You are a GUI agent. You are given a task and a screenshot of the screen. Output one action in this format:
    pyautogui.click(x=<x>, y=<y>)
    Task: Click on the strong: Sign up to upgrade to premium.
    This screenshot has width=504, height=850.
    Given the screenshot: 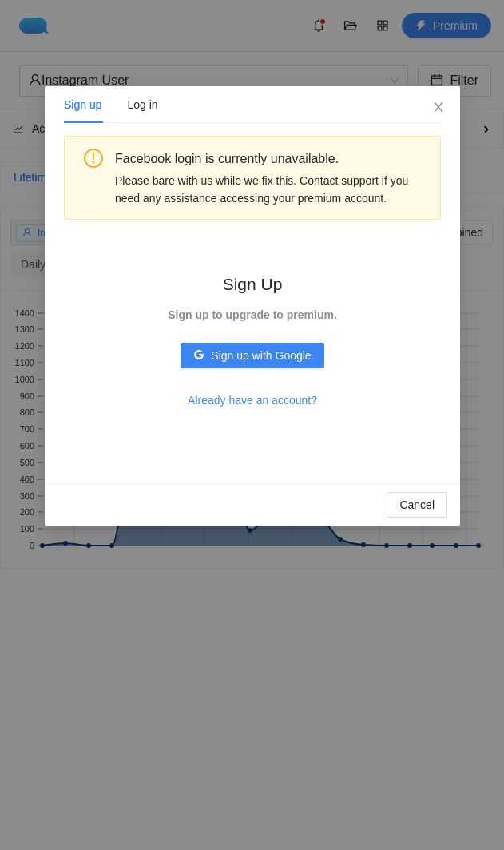 What is the action you would take?
    pyautogui.click(x=252, y=315)
    